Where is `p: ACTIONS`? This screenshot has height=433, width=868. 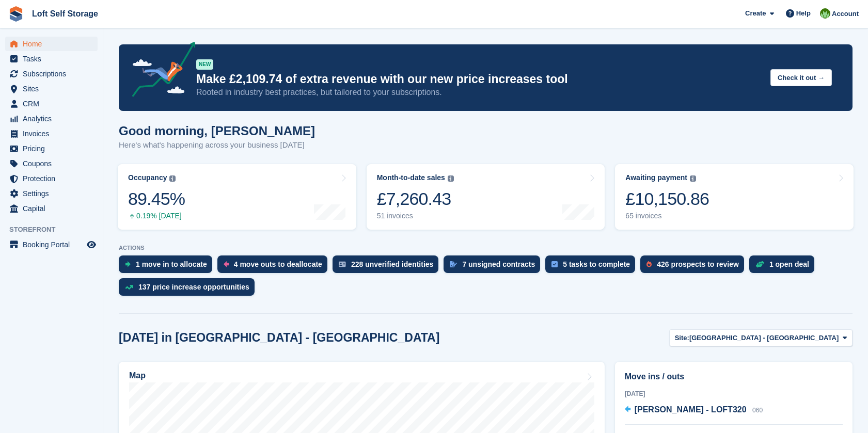 p: ACTIONS is located at coordinates (485, 248).